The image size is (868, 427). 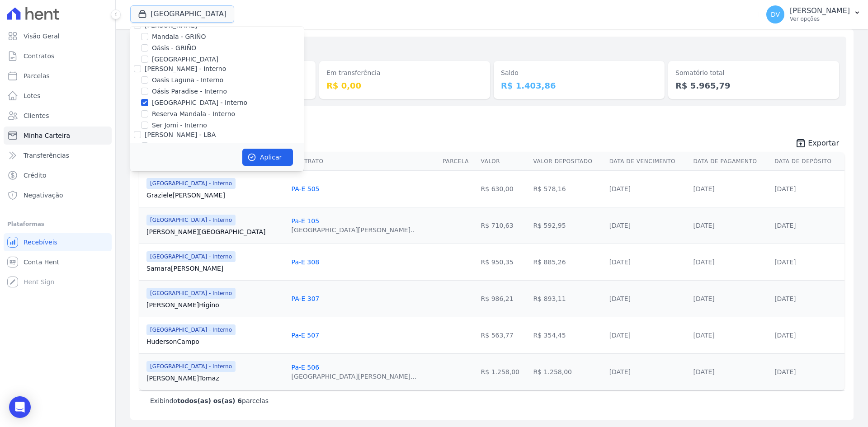 What do you see at coordinates (35, 175) in the screenshot?
I see `span: Crédito` at bounding box center [35, 175].